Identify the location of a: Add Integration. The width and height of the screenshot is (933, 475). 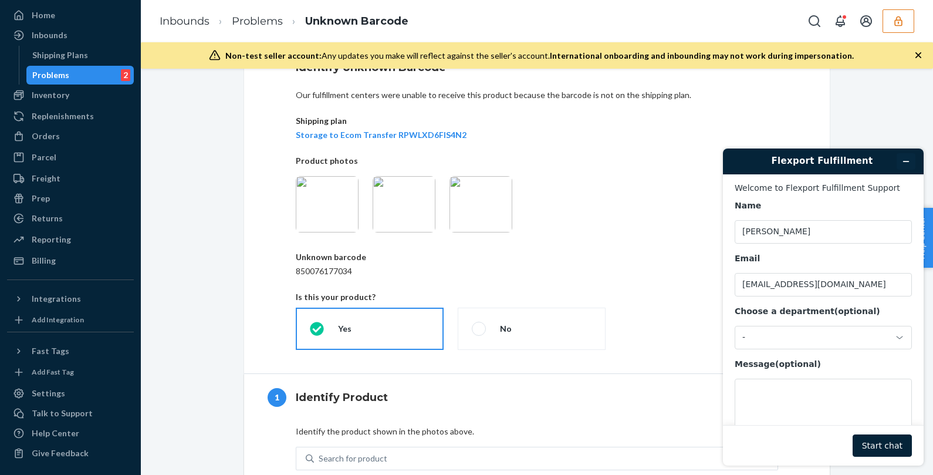
(70, 320).